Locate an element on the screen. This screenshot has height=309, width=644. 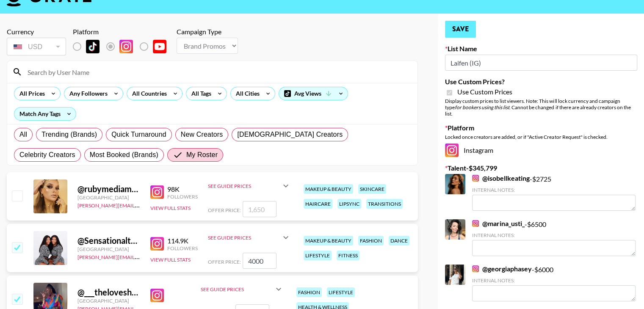
div: All Tags is located at coordinates (199, 94).